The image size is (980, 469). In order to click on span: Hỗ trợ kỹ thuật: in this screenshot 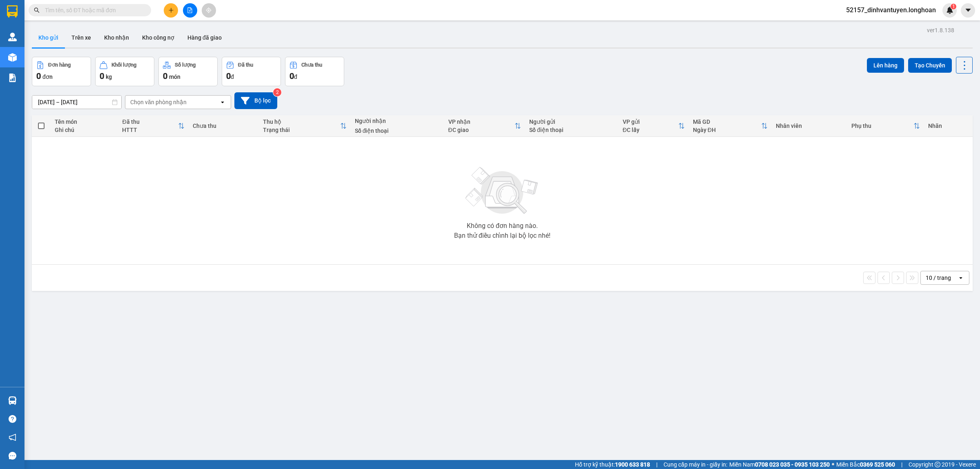, I will do `click(612, 464)`.